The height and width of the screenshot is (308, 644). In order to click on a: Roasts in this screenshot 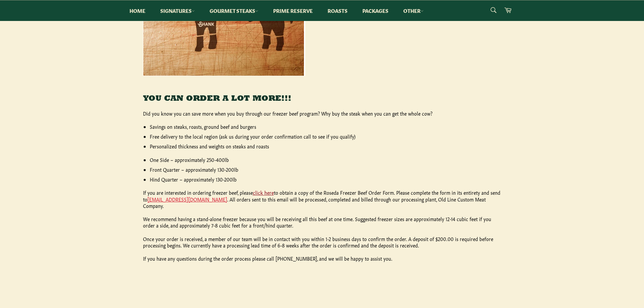, I will do `click(338, 11)`.